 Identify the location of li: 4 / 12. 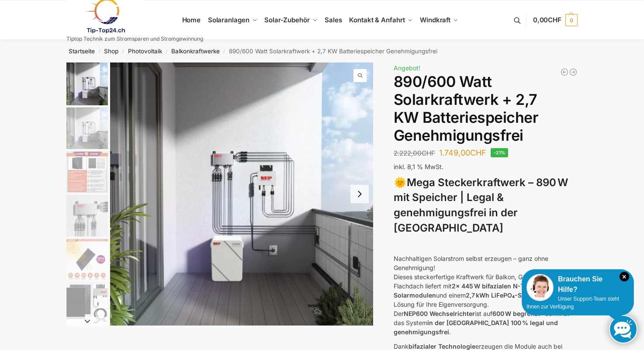
(86, 215).